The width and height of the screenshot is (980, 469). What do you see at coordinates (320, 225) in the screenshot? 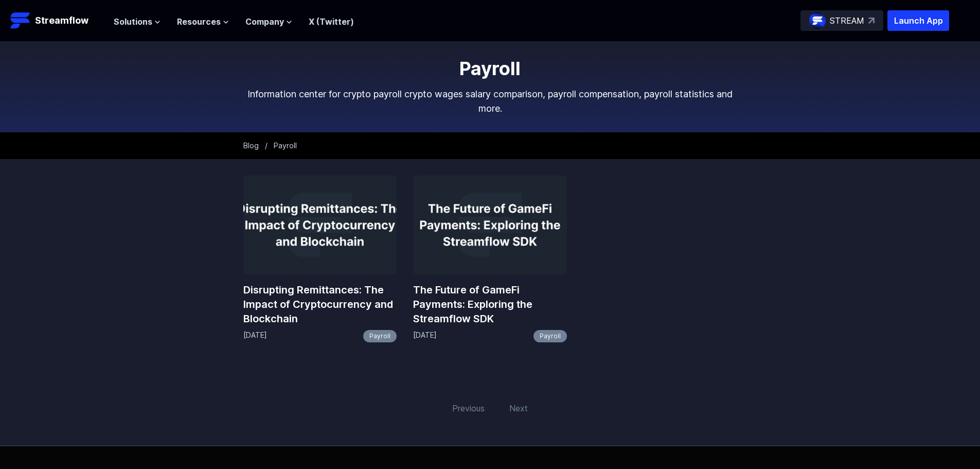
I see `img: Disrupting Remittances: The Impact of Cryptocurrency and Blockchain` at bounding box center [320, 225].